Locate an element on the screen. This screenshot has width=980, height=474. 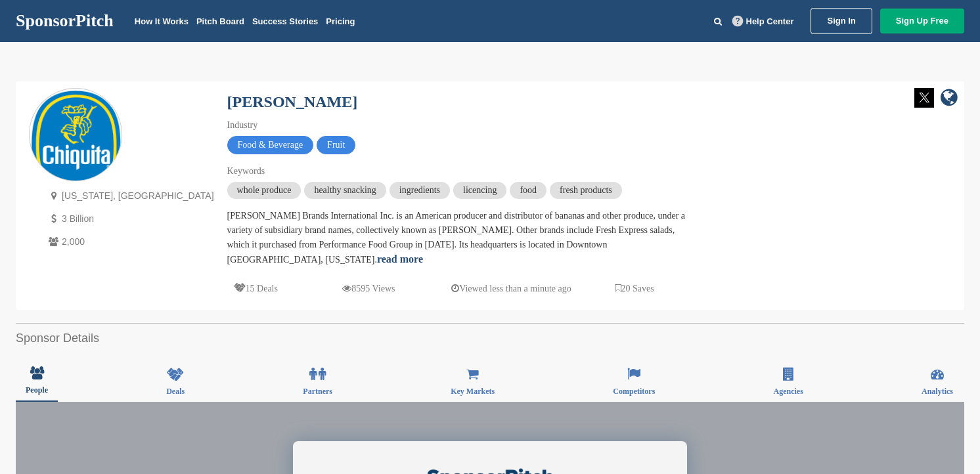
a: read more is located at coordinates (400, 258).